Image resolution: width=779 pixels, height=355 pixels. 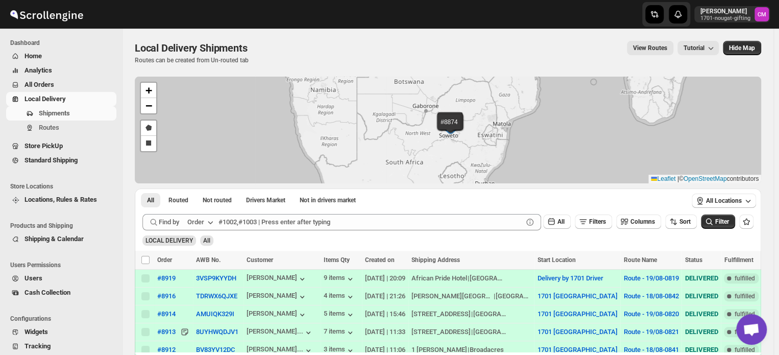 I want to click on button: Route - 19/08-0820, so click(x=651, y=314).